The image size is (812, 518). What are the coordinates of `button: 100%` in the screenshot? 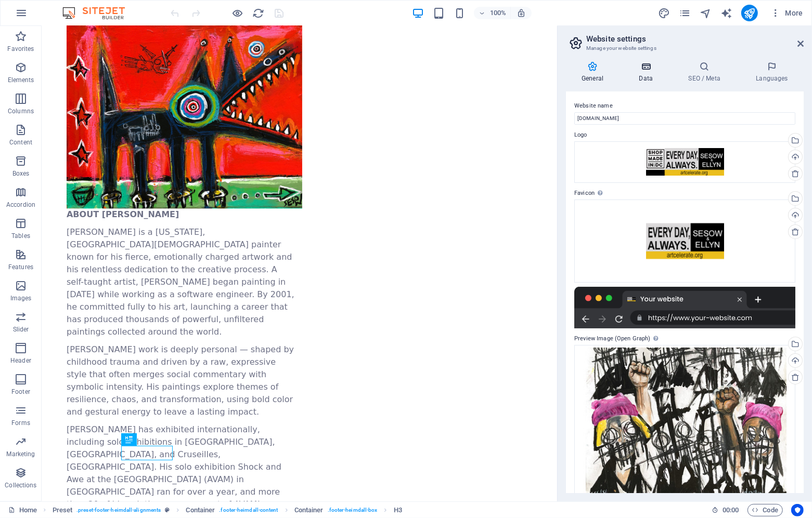 It's located at (492, 13).